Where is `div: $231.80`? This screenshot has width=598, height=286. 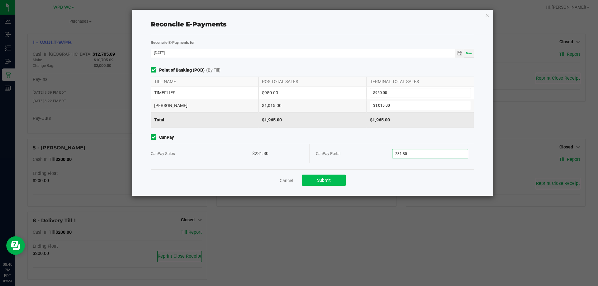 div: $231.80 is located at coordinates (278, 154).